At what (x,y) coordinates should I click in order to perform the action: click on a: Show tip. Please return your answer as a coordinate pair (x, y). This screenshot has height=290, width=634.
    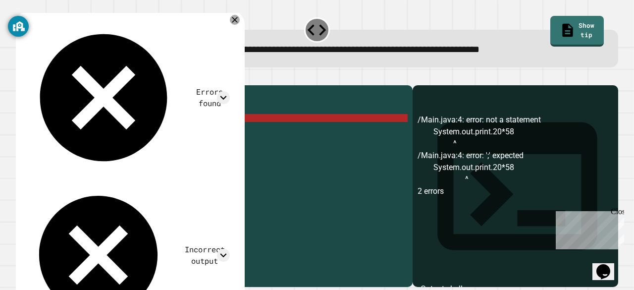
    Looking at the image, I should click on (577, 31).